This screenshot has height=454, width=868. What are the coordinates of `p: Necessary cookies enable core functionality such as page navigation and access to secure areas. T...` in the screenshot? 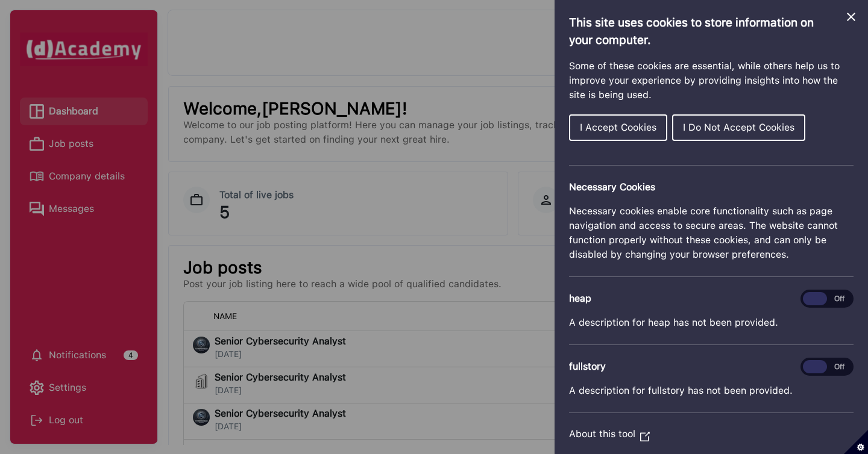 It's located at (712, 233).